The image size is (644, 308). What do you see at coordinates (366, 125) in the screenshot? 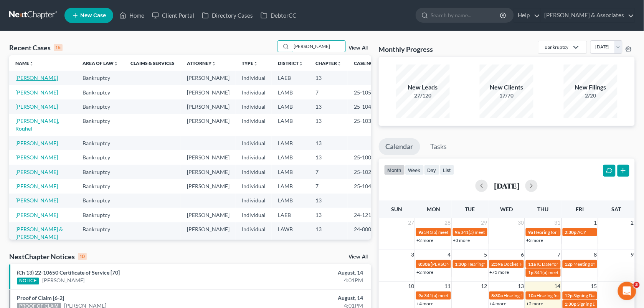
I see `td: 25-10307` at bounding box center [366, 125].